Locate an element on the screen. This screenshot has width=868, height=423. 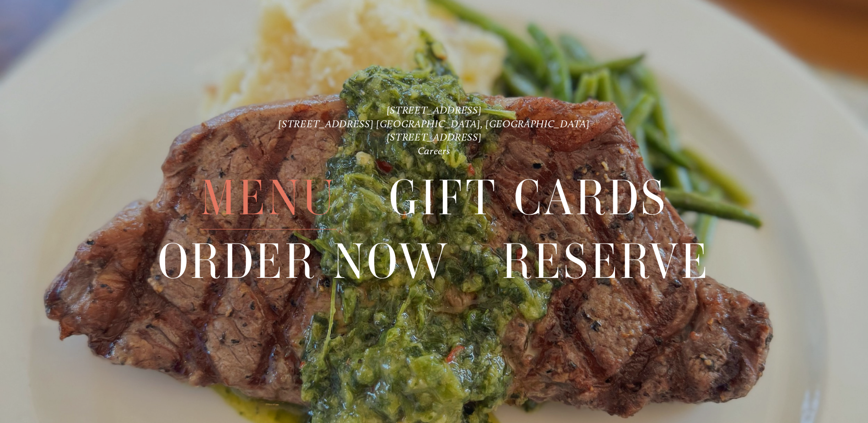
span: Reserve is located at coordinates (606, 261).